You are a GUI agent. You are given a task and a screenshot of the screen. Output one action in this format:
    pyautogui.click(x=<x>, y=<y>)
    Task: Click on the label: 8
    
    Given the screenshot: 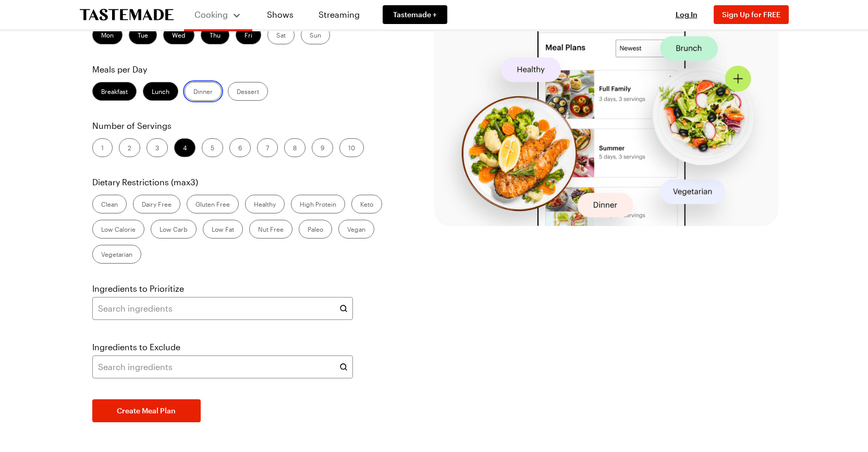 What is the action you would take?
    pyautogui.click(x=295, y=148)
    